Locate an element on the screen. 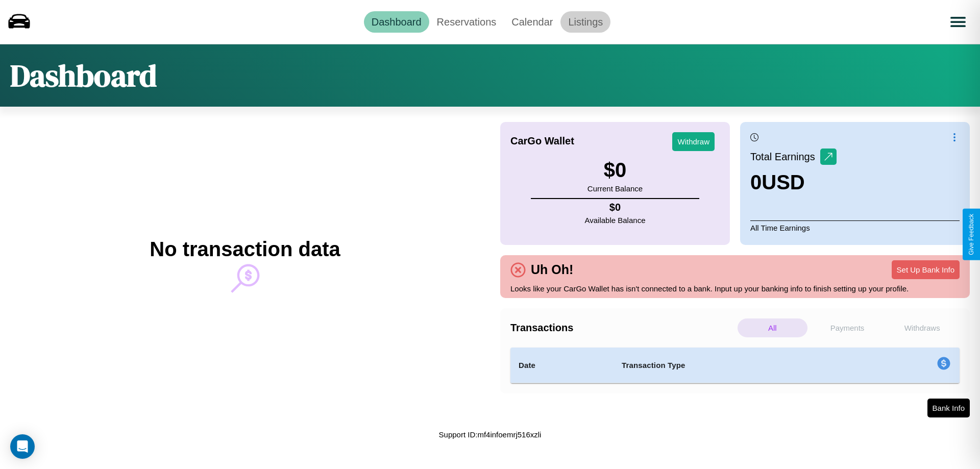 The width and height of the screenshot is (980, 469). a: Dashboard is located at coordinates (397, 22).